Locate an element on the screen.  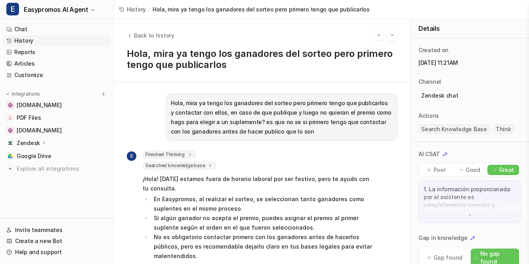
span: Back to history is located at coordinates (154, 35).